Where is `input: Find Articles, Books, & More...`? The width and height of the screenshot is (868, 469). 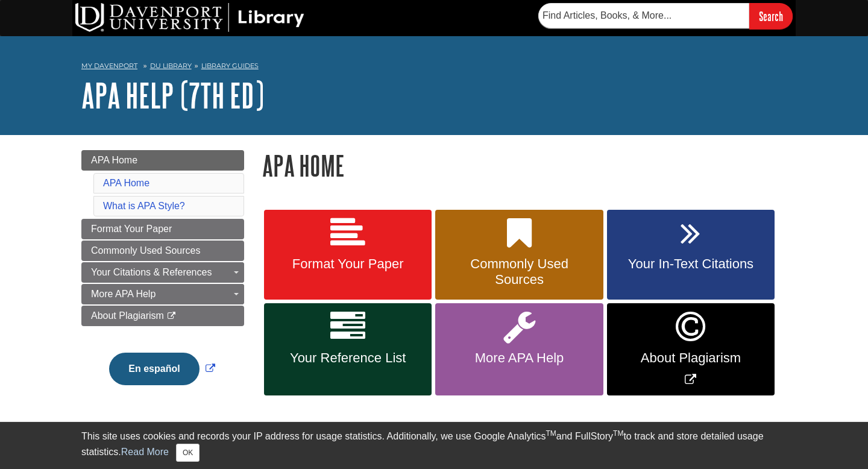
input: Find Articles, Books, & More... is located at coordinates (644, 15).